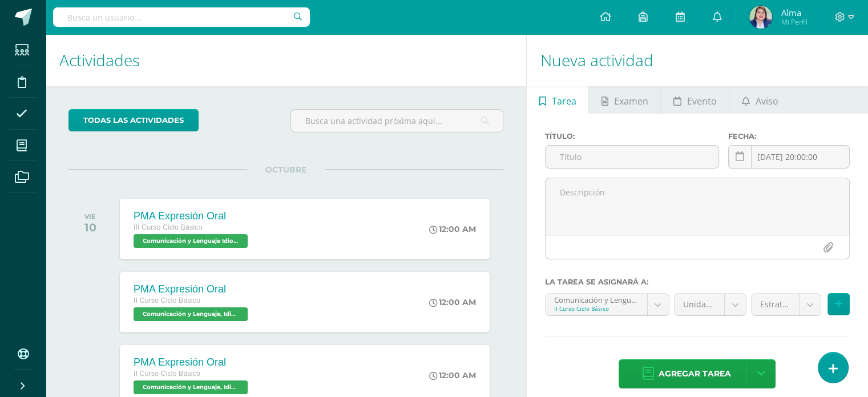  I want to click on span: Agregar tarea, so click(694, 374).